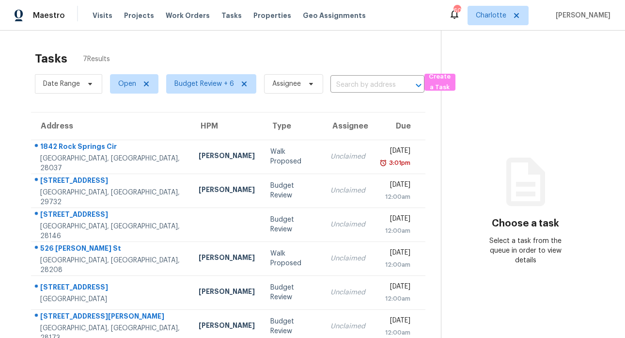 The image size is (625, 338). I want to click on h2: Tasks, so click(51, 59).